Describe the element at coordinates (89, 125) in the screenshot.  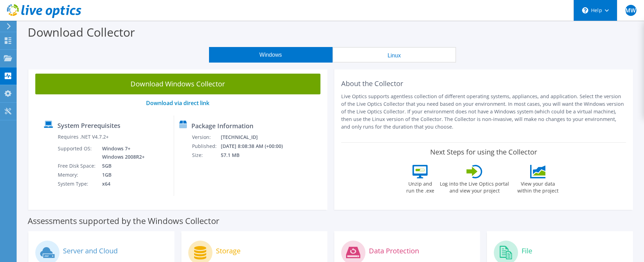
I see `label: System Prerequisites` at that location.